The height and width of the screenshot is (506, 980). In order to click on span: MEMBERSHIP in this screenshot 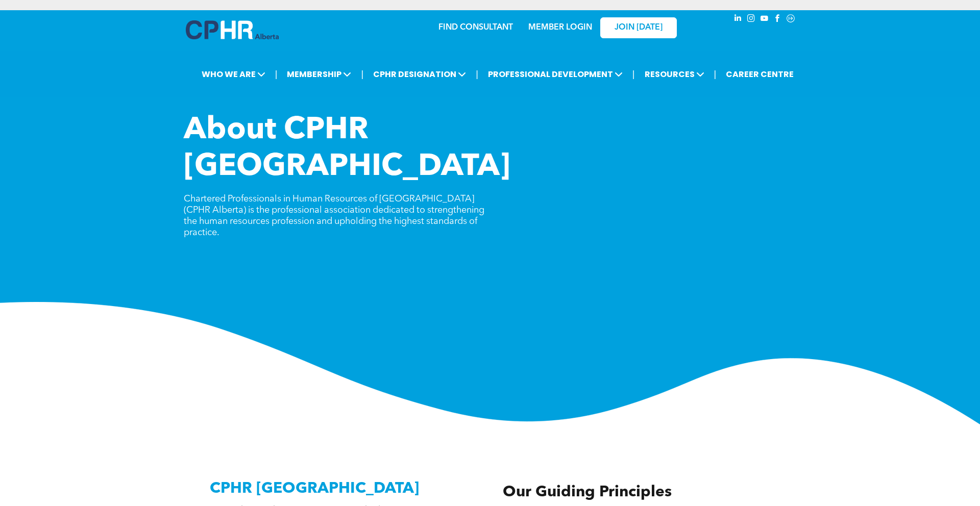, I will do `click(318, 74)`.